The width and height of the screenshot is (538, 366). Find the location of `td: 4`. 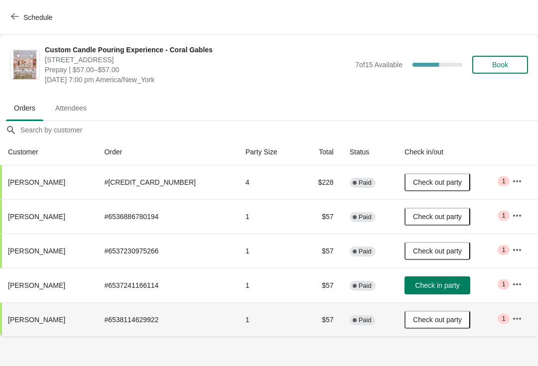

td: 4 is located at coordinates (269, 182).